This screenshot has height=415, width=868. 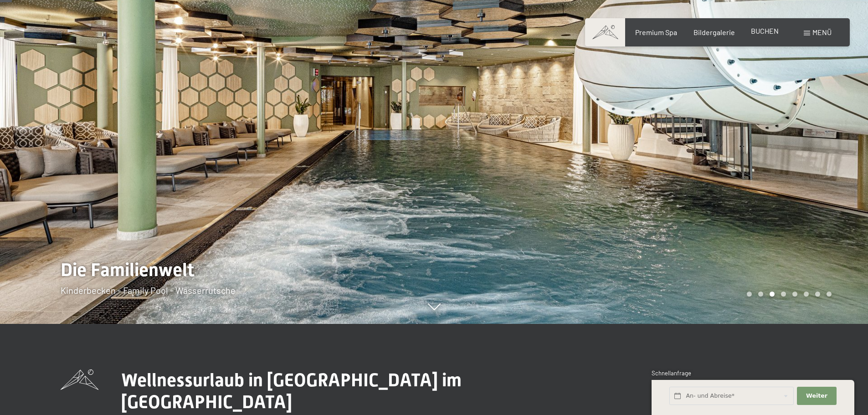 What do you see at coordinates (765, 31) in the screenshot?
I see `span: BUCHEN` at bounding box center [765, 31].